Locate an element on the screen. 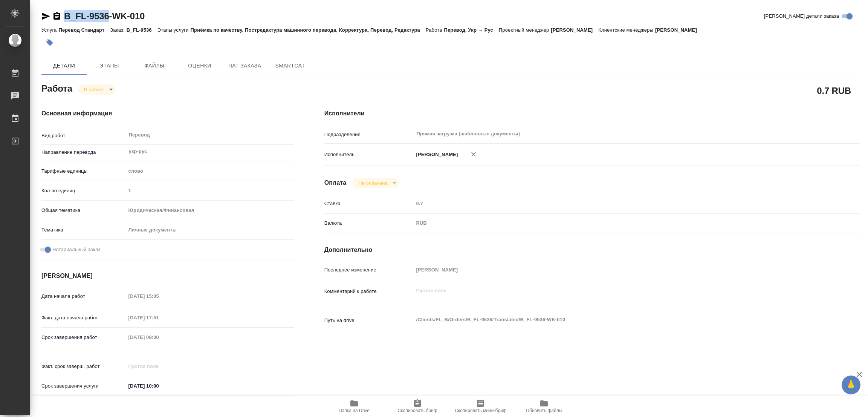 This screenshot has height=417, width=868. button: Добавить тэг is located at coordinates (50, 42).